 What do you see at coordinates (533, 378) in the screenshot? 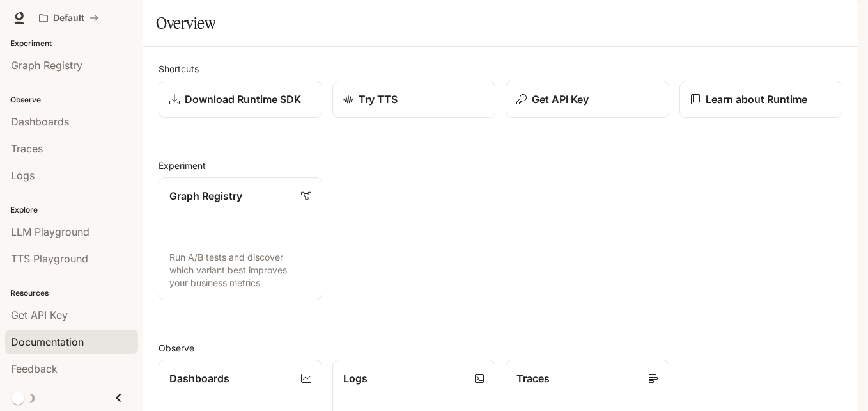
I see `p: Traces` at bounding box center [533, 378].